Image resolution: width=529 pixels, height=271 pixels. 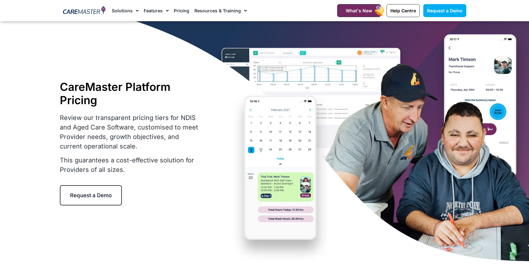 What do you see at coordinates (359, 10) in the screenshot?
I see `span: What's New` at bounding box center [359, 10].